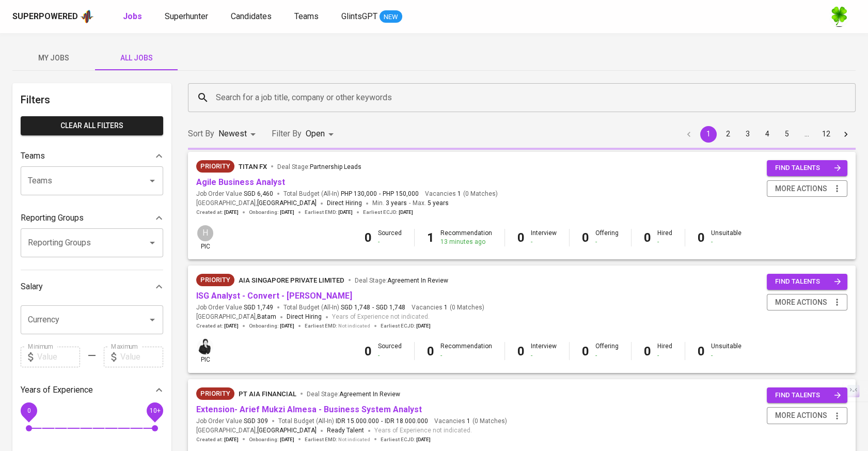  I want to click on span: SGD 1,749, so click(258, 307).